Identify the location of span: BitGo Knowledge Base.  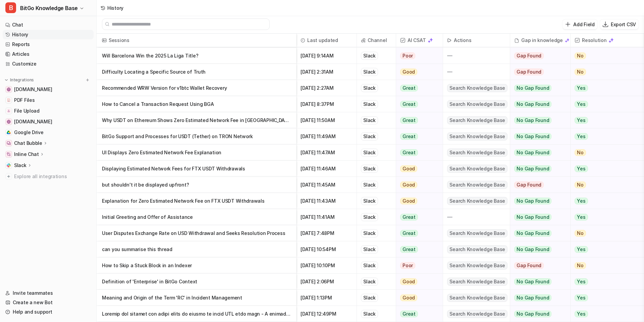
(49, 8).